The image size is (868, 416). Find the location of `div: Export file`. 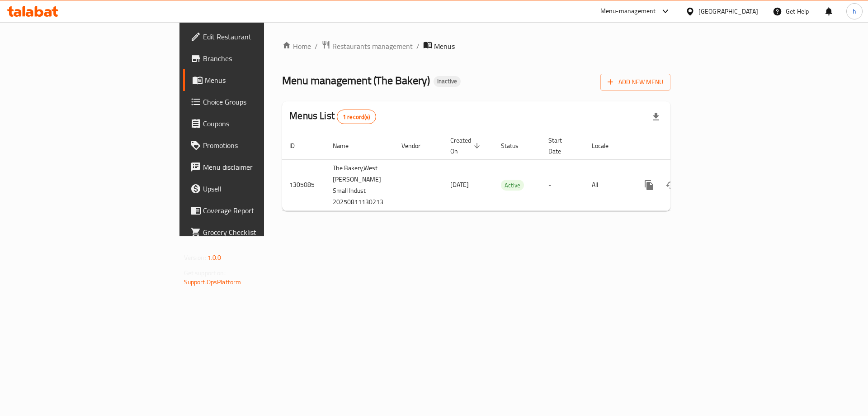

div: Export file is located at coordinates (656, 117).